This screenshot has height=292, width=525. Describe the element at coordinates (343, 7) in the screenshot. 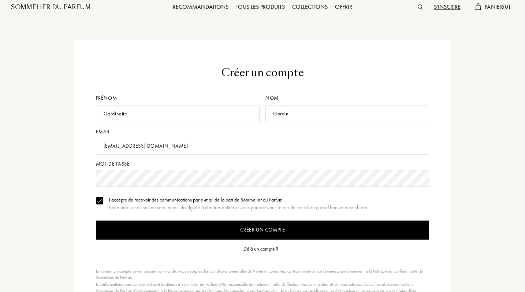

I see `div: Offrir` at that location.